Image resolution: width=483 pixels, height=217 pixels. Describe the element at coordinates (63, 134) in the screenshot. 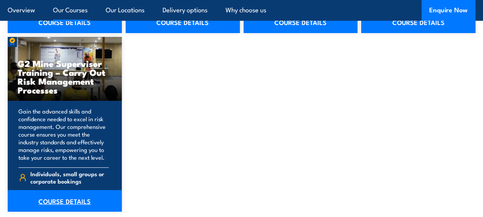

I see `p: Gain the advanced skills and confidence needed to excel in risk management. Our comprehensive cou...` at that location.